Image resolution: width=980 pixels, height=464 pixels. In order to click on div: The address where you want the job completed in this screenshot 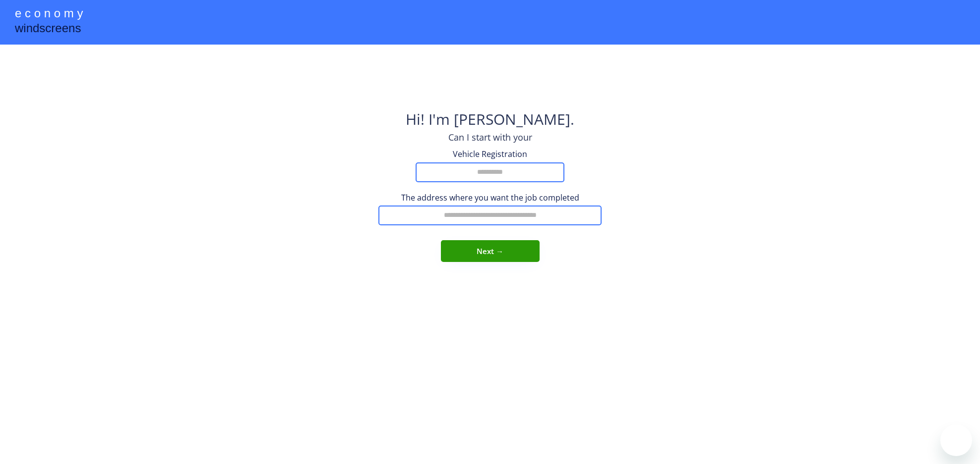, I will do `click(490, 198)`.